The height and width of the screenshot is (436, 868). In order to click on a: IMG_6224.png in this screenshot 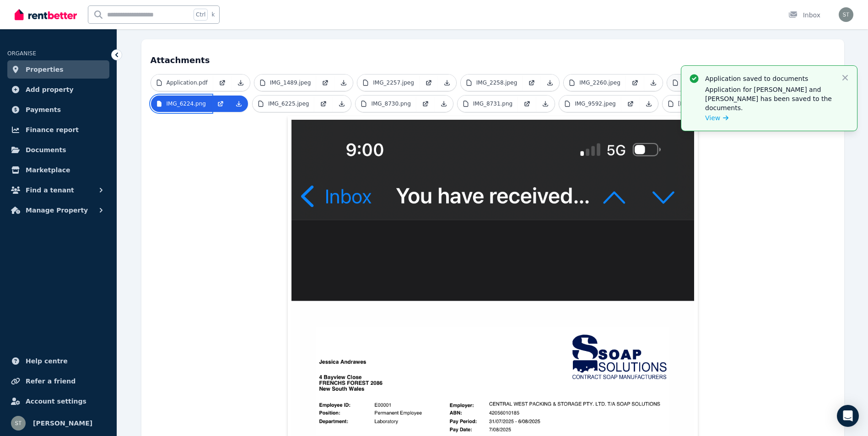, I will do `click(181, 104)`.